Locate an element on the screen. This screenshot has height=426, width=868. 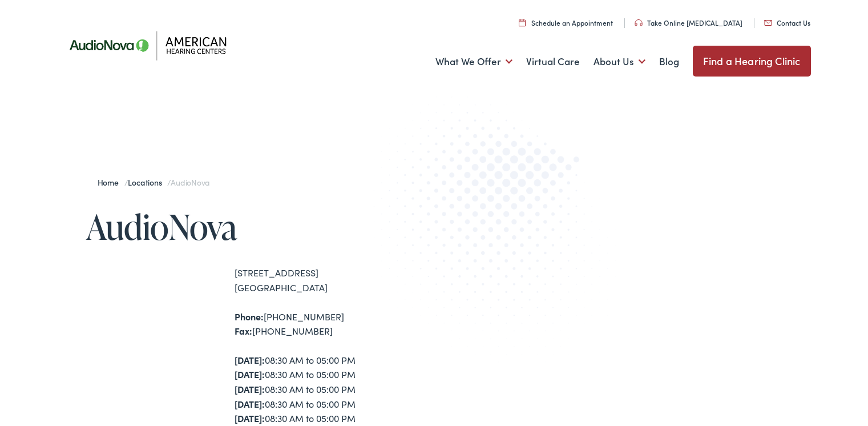
a: Schedule an Appointment is located at coordinates (566, 23).